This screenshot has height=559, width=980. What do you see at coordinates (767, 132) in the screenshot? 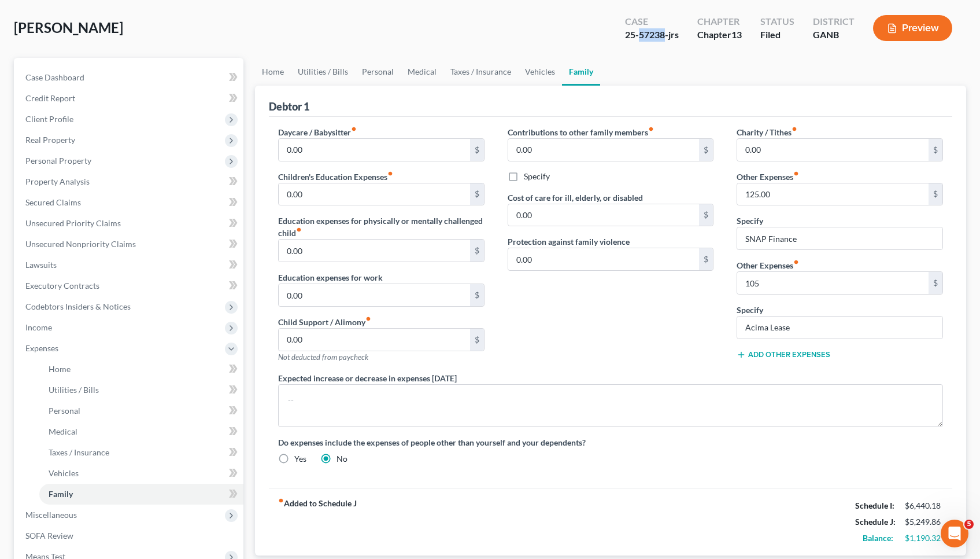
I see `label: Charity / Tithes` at bounding box center [767, 132].